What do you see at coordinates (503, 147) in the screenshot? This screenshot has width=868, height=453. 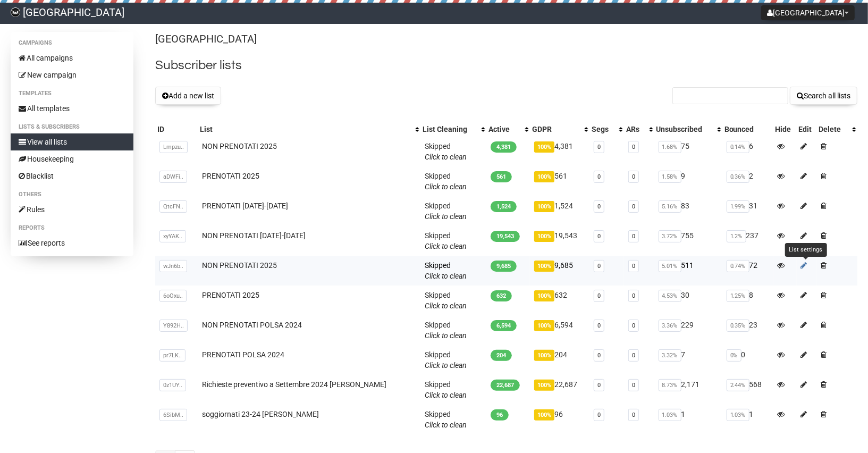 I see `span: 4,381` at bounding box center [503, 147].